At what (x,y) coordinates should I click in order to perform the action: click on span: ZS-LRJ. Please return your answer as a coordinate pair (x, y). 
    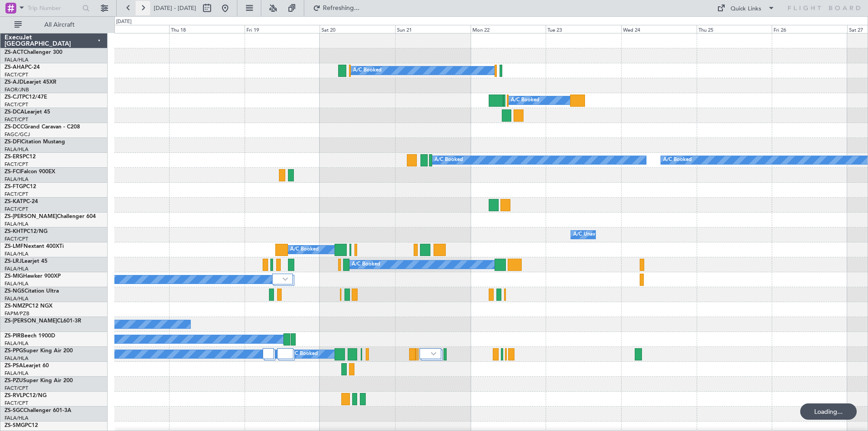
    Looking at the image, I should click on (13, 261).